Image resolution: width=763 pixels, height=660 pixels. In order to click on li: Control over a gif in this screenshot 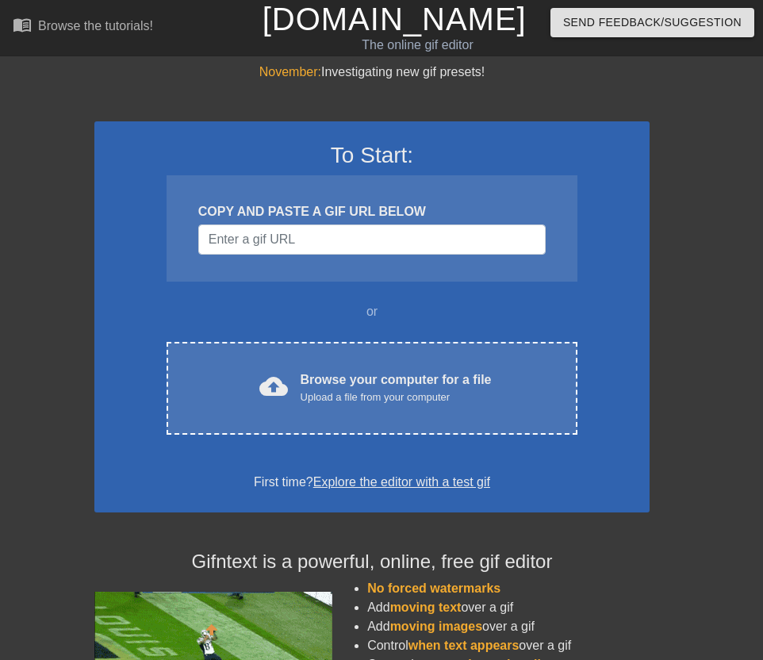, I will do `click(509, 646)`.